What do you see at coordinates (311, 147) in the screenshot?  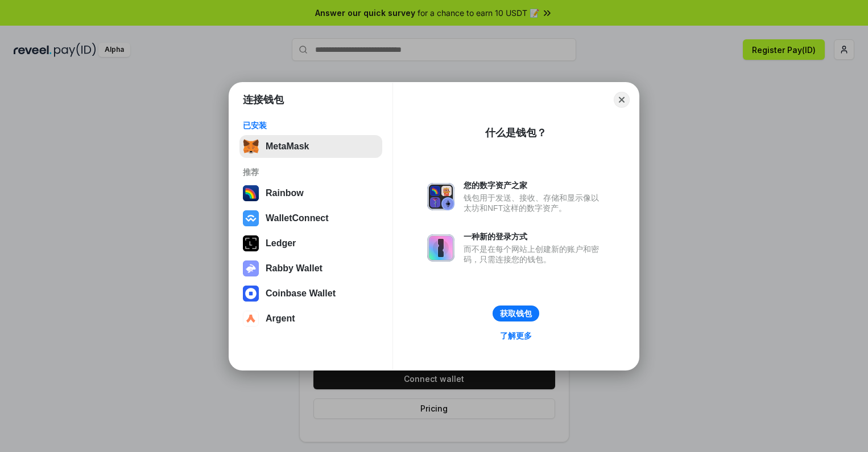 I see `button: MetaMask` at bounding box center [311, 147].